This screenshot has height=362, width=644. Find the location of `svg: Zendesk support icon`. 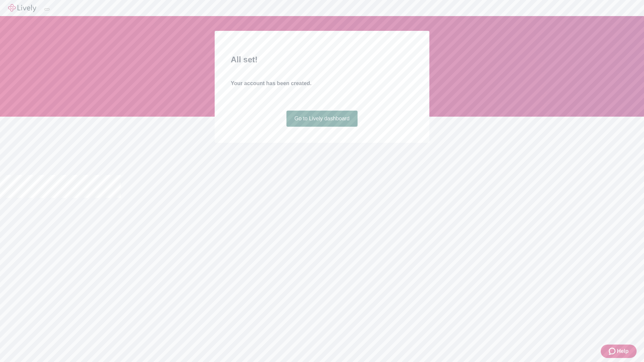

svg: Zendesk support icon is located at coordinates (613, 352).